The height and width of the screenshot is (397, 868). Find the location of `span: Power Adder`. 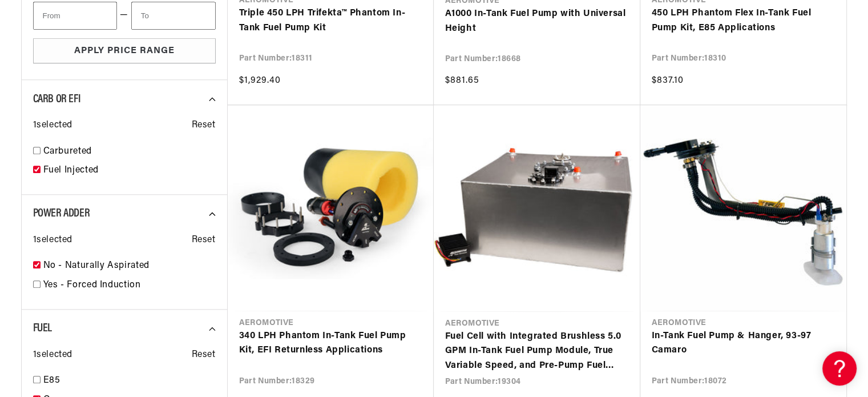

span: Power Adder is located at coordinates (61, 214).